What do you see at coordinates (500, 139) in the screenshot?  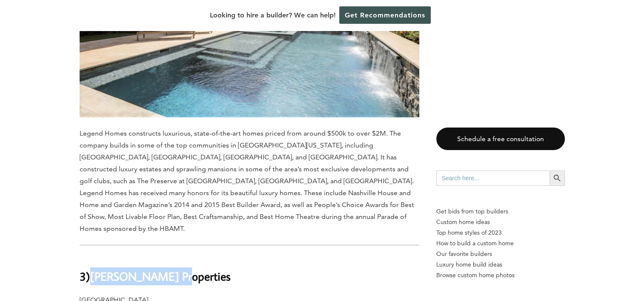 I see `a: Schedule a free consultation` at bounding box center [500, 139].